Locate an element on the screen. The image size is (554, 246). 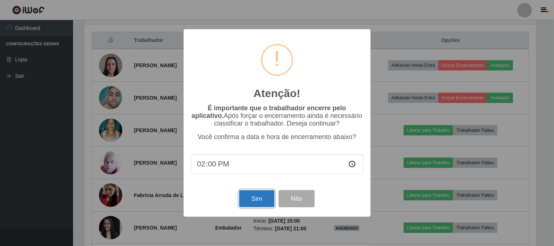
button: Sim is located at coordinates (257, 199).